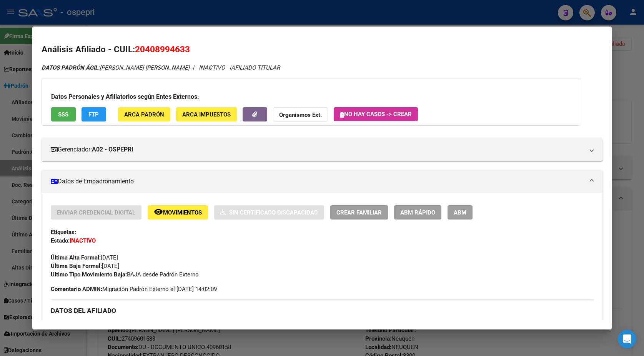 This screenshot has width=644, height=356. Describe the element at coordinates (158, 212) in the screenshot. I see `mat-icon: remove_red_eye` at that location.